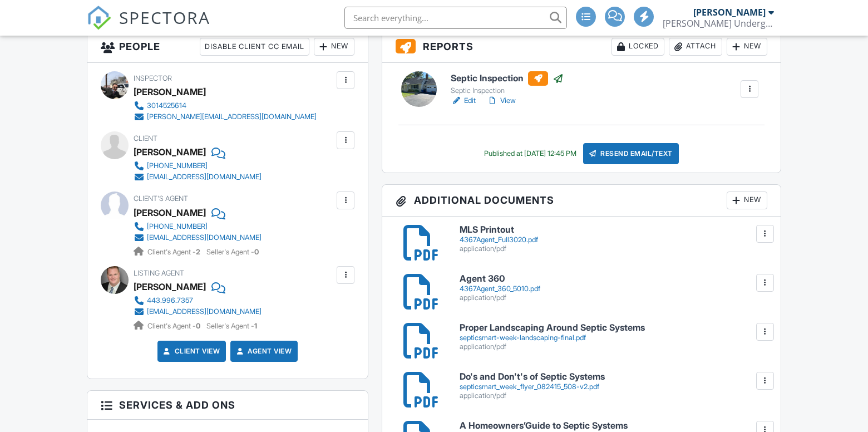 The image size is (868, 432). Describe the element at coordinates (145, 138) in the screenshot. I see `span: Client` at that location.